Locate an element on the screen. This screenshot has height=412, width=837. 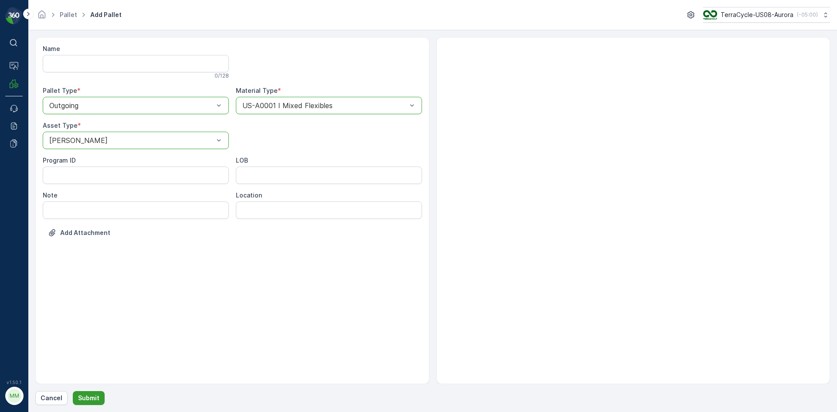
a: Pallet is located at coordinates (68, 14).